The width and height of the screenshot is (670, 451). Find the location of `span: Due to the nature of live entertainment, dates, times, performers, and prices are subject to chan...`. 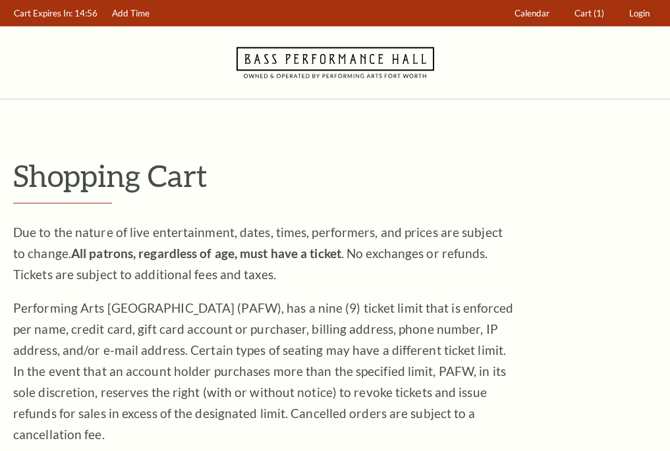

span: Due to the nature of live entertainment, dates, times, performers, and prices are subject to chan... is located at coordinates (258, 253).